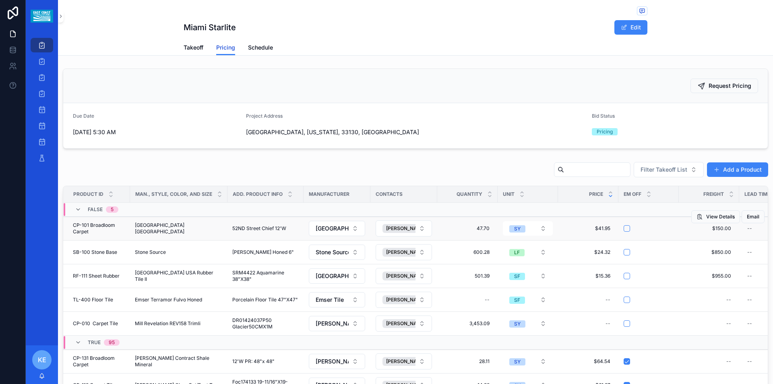 This screenshot has width=773, height=384. Describe the element at coordinates (468, 228) in the screenshot. I see `span: 47.70` at that location.